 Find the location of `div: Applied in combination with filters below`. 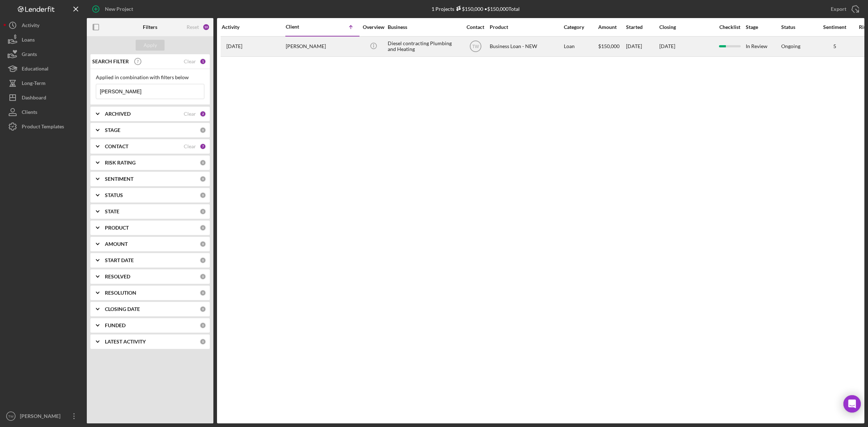

div: Applied in combination with filters below is located at coordinates (150, 77).